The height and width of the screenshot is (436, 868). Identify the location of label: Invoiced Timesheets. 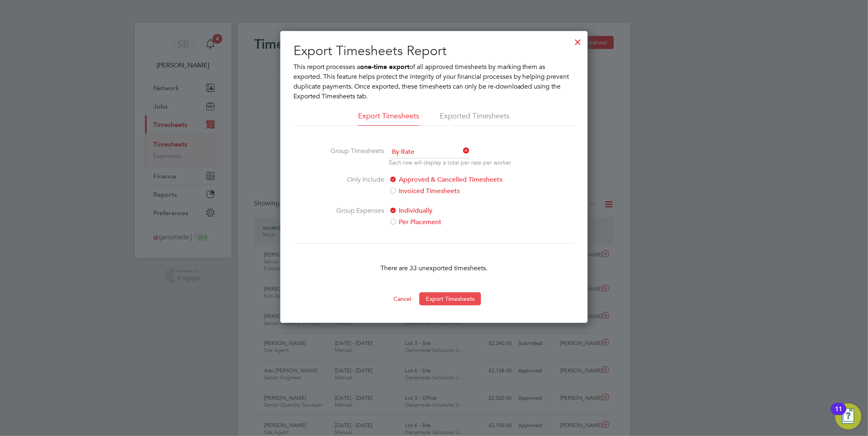
(457, 191).